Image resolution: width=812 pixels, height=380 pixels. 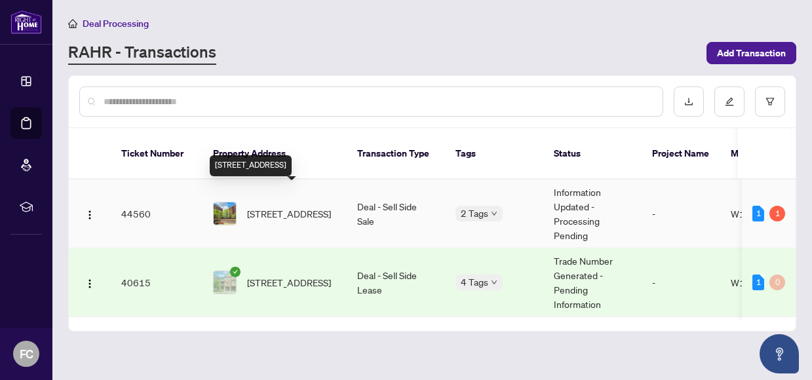 I want to click on a: RAHR - Transactions, so click(x=142, y=53).